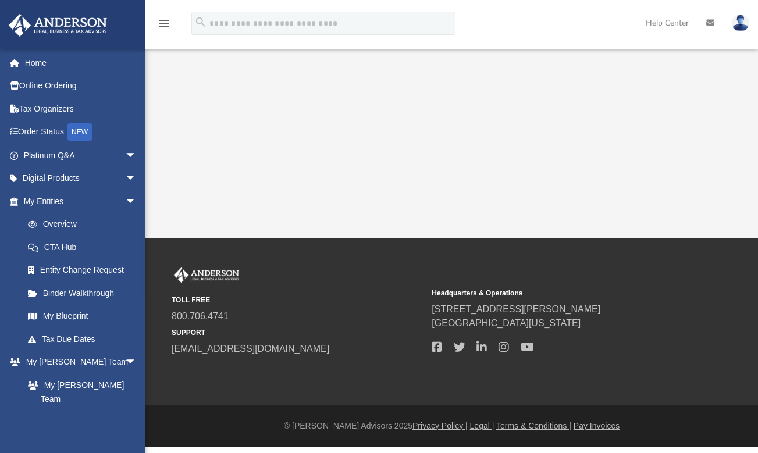 The height and width of the screenshot is (453, 758). I want to click on a: Home, so click(81, 63).